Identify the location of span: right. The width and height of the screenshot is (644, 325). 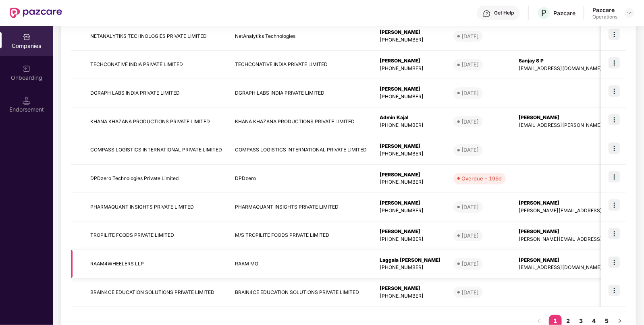
(620, 321).